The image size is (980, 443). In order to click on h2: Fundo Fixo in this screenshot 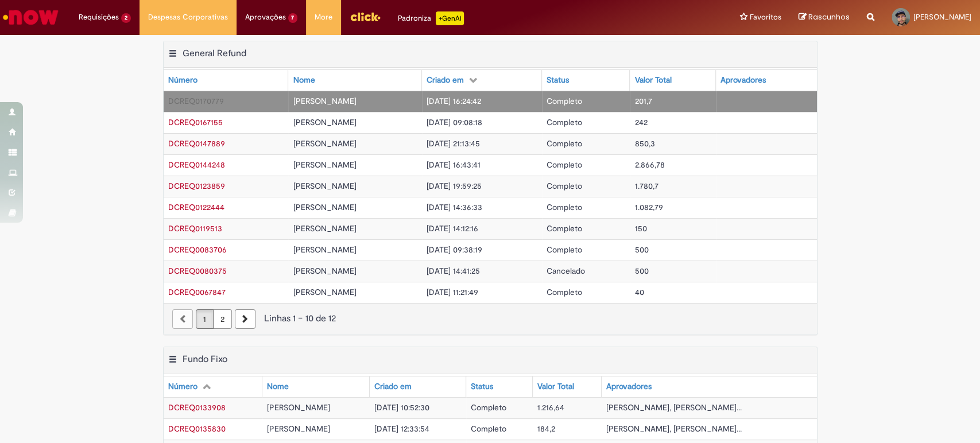, I will do `click(205, 359)`.